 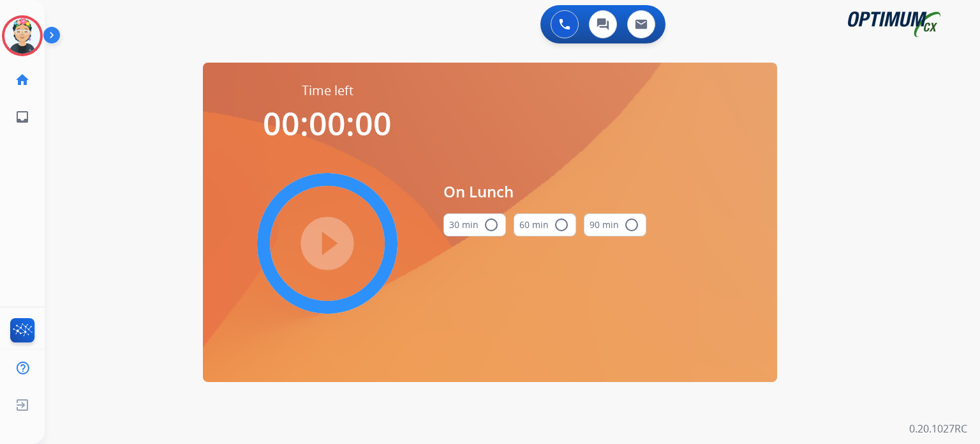 What do you see at coordinates (327, 91) in the screenshot?
I see `span: Time left` at bounding box center [327, 91].